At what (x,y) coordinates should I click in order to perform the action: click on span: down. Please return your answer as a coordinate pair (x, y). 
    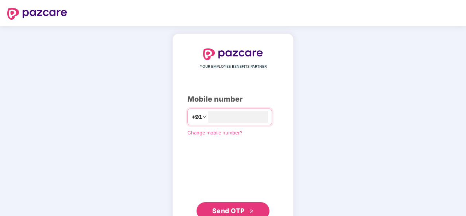
    Looking at the image, I should click on (205, 117).